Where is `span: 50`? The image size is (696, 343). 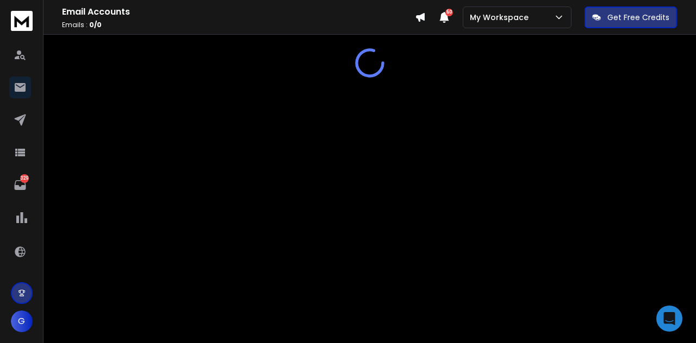 span: 50 is located at coordinates (449, 12).